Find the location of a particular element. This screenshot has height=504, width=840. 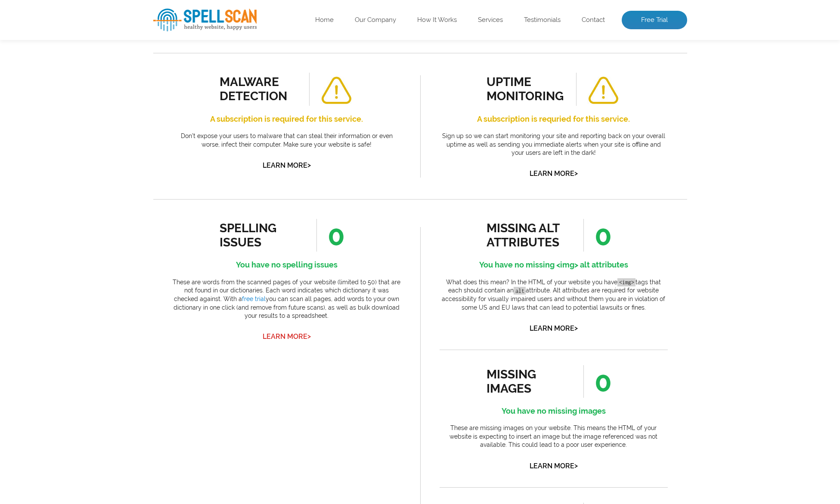

div: uptime monitoring is located at coordinates (525, 89).